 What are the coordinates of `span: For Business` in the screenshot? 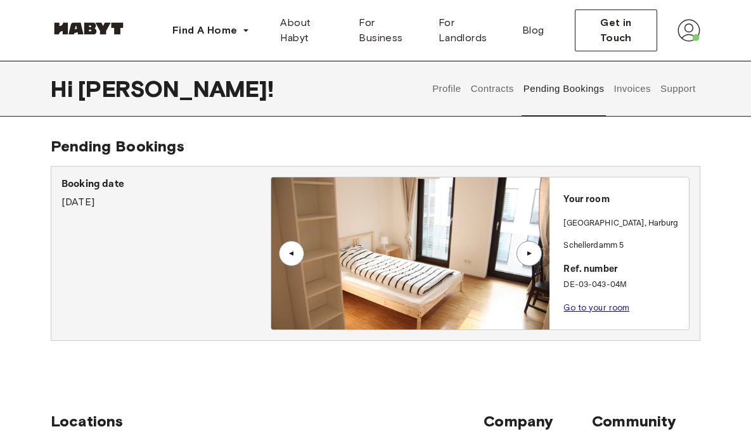 It's located at (388, 30).